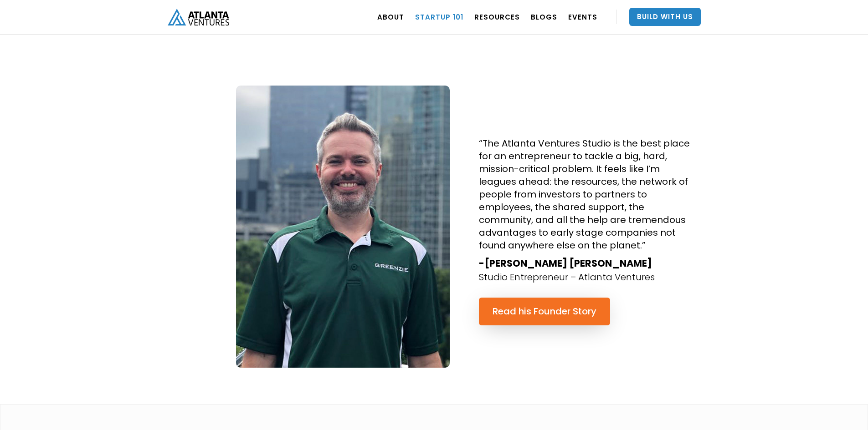 The height and width of the screenshot is (430, 868). What do you see at coordinates (583, 17) in the screenshot?
I see `a: EVENTS` at bounding box center [583, 17].